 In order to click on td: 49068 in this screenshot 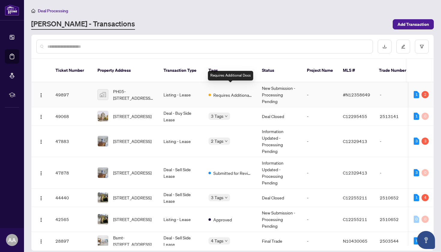, I will do `click(72, 116)`.